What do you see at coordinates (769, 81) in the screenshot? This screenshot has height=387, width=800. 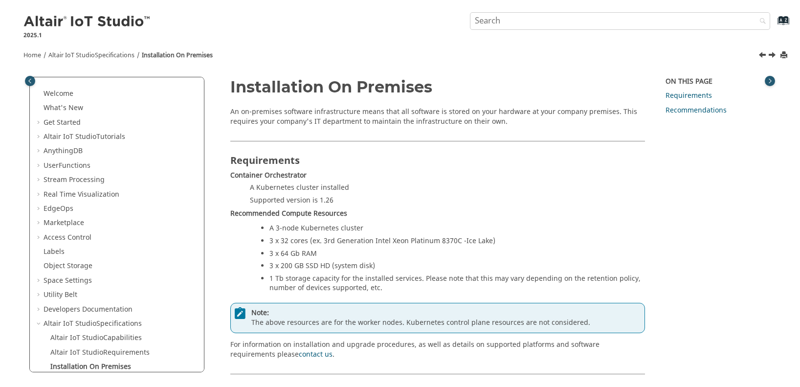 I see `button: Toggle topic table of content` at bounding box center [769, 81].